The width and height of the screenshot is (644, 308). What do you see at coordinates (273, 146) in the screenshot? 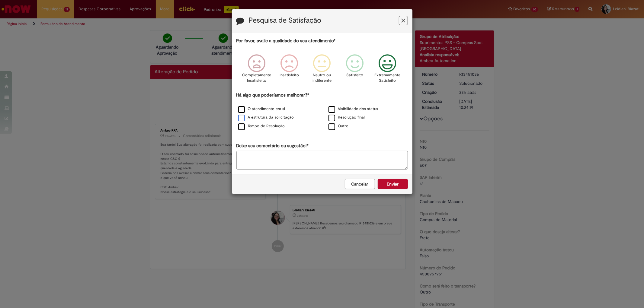
I see `label: Deixe seu comentário ou sugestão!*` at bounding box center [273, 146].